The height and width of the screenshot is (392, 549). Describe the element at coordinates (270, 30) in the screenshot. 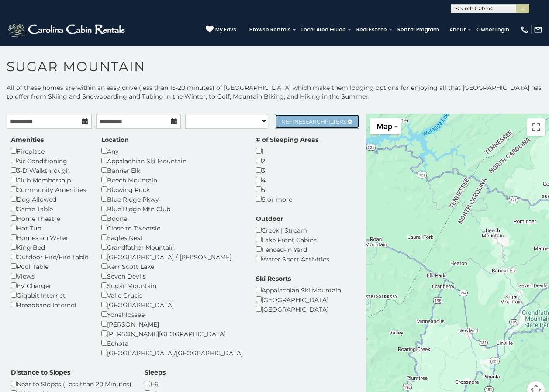

I see `a: Browse Rentals` at that location.